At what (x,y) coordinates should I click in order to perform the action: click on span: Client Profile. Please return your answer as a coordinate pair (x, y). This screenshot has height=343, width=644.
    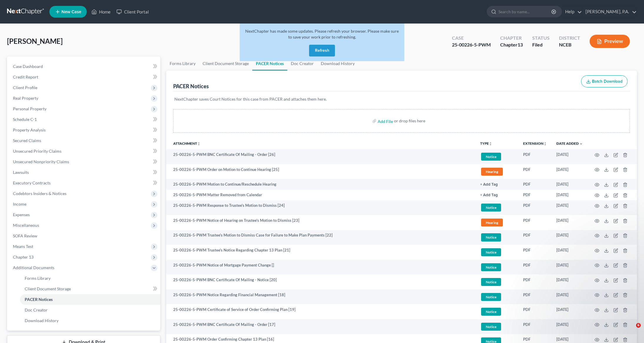
    Looking at the image, I should click on (25, 87).